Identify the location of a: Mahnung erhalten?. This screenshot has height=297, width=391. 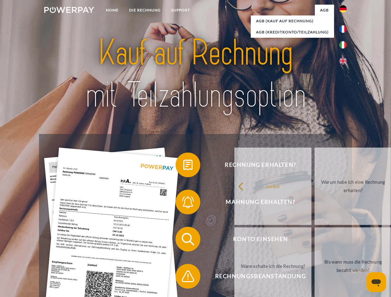
(256, 202).